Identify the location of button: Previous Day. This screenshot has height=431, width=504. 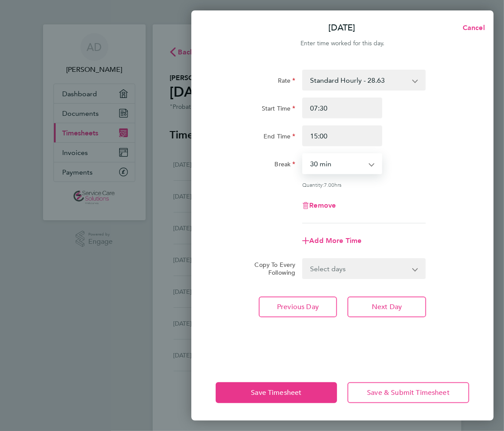
(298, 307).